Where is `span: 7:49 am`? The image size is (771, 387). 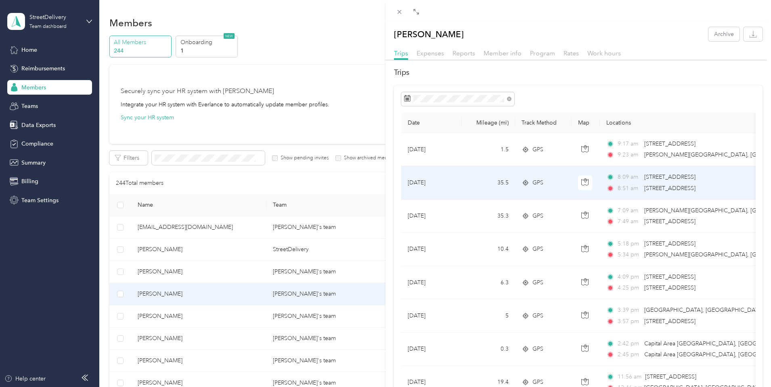
span: 7:49 am is located at coordinates (629, 221).